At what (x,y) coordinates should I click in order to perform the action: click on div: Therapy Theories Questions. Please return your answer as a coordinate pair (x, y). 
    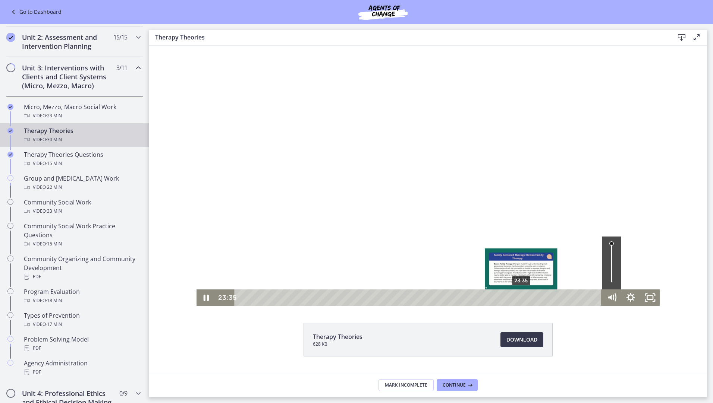
    Looking at the image, I should click on (82, 159).